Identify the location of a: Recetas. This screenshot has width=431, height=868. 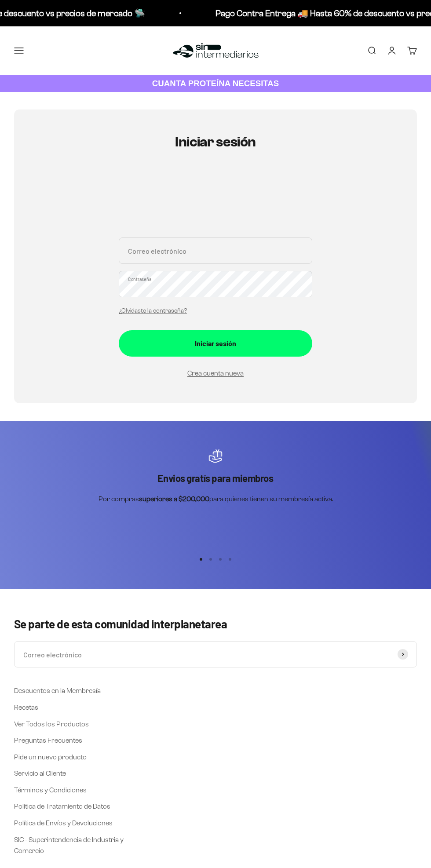
(26, 707).